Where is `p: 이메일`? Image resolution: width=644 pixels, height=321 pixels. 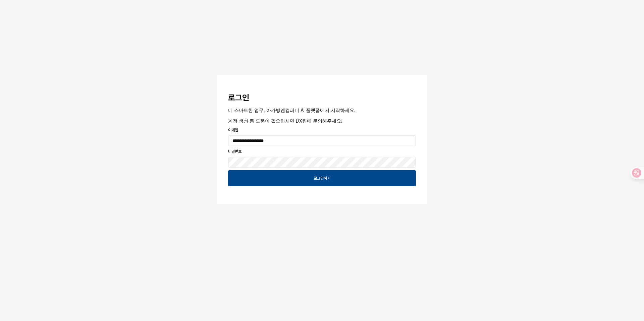
p: 이메일 is located at coordinates (322, 130).